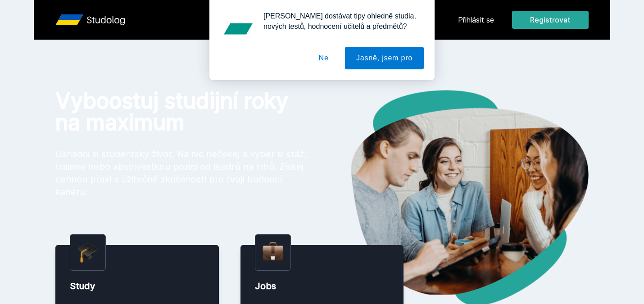 The width and height of the screenshot is (644, 304). Describe the element at coordinates (137, 286) in the screenshot. I see `div: Study` at that location.